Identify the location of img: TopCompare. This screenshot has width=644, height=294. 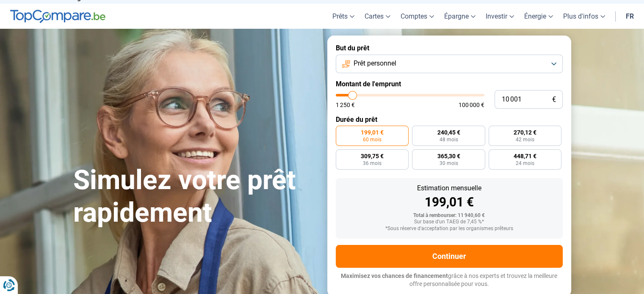
(58, 17).